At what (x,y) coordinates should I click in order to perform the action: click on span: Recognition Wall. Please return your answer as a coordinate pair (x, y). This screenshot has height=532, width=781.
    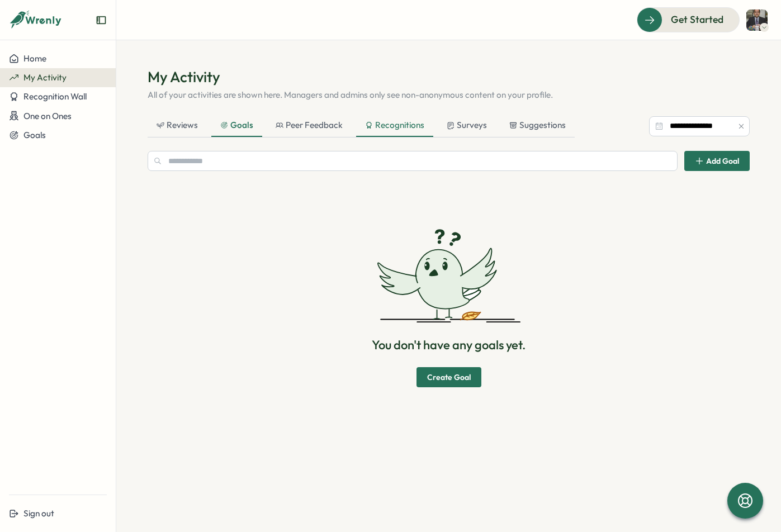
    Looking at the image, I should click on (55, 96).